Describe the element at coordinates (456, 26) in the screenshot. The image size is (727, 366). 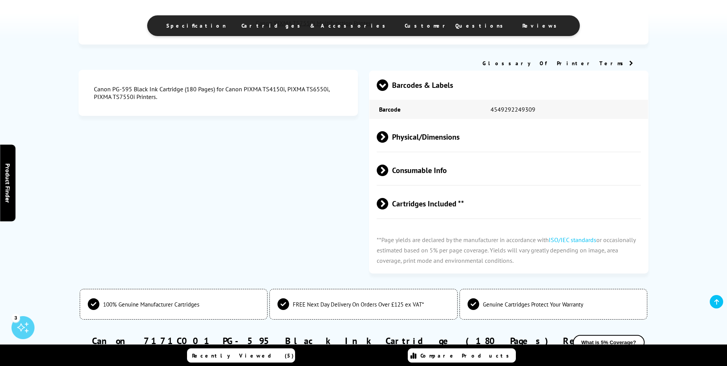
I see `span: Customer Questions` at that location.